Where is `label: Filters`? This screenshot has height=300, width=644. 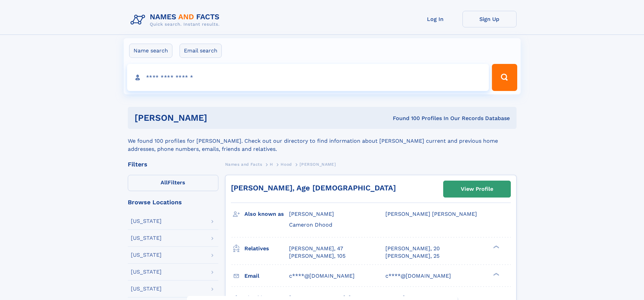
label: Filters is located at coordinates (173, 183).